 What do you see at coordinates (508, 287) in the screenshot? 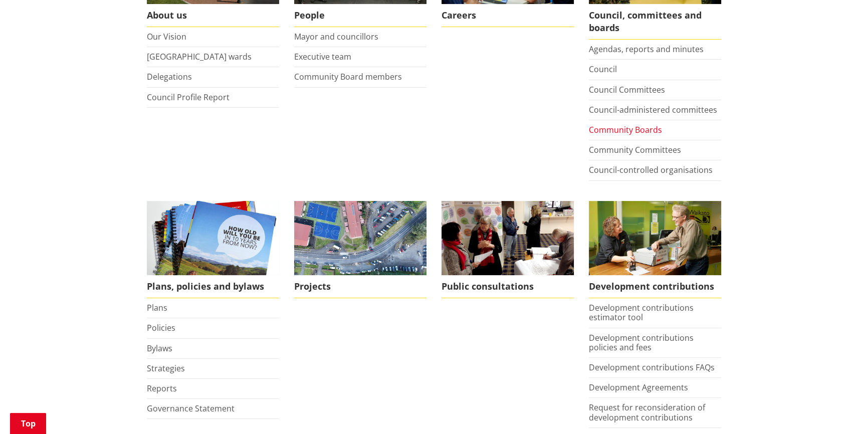
I see `span: Public consultations` at bounding box center [508, 287].